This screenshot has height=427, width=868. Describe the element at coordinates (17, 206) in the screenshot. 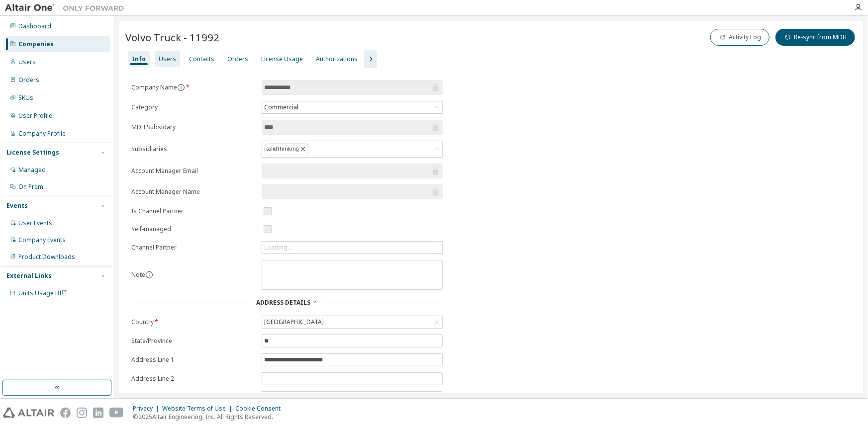

I see `div: Events` at that location.